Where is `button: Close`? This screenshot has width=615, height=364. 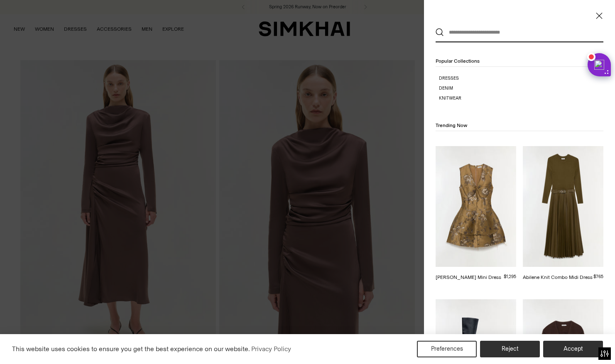
button: Close is located at coordinates (599, 16).